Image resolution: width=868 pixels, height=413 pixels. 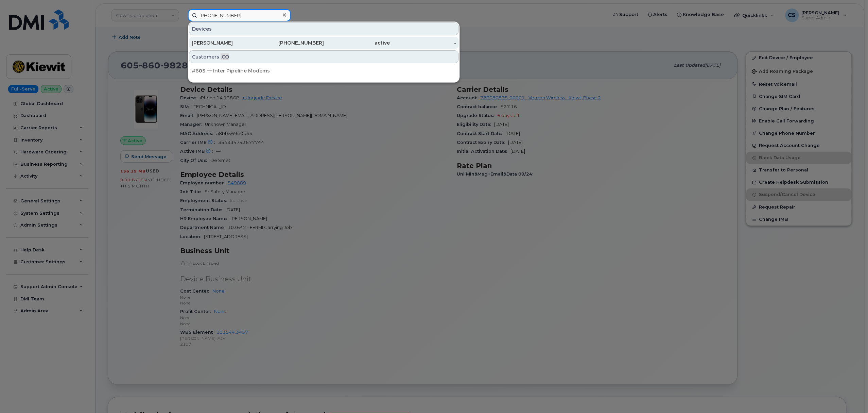 I want to click on div: #605 — Inter Pipeline Modems, so click(x=324, y=71).